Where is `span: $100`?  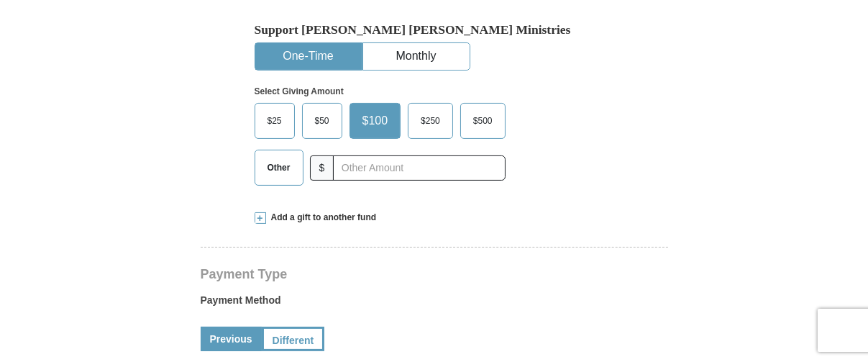
span: $100 is located at coordinates (376, 121).